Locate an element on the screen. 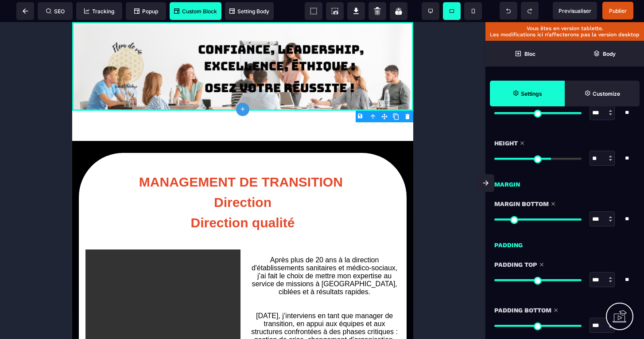  span: Height is located at coordinates (506, 144).